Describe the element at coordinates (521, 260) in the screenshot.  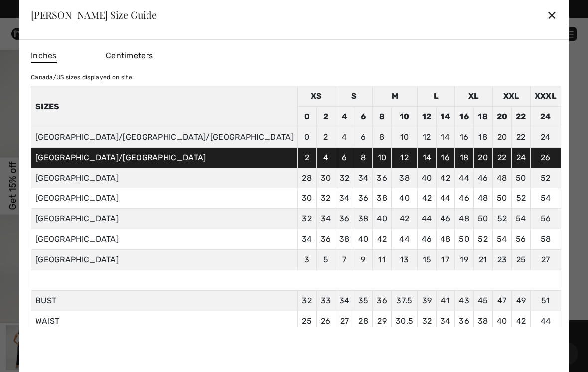
I see `td: 25` at that location.